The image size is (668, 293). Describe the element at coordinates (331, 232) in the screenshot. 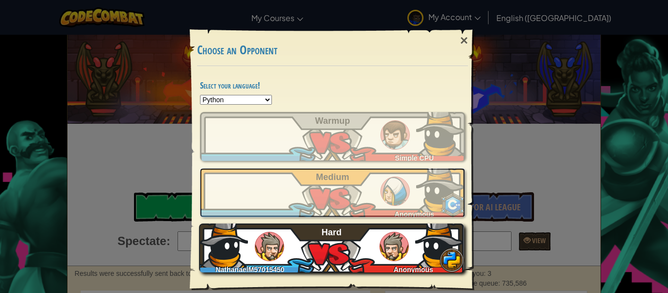

I see `span: Hard` at that location.